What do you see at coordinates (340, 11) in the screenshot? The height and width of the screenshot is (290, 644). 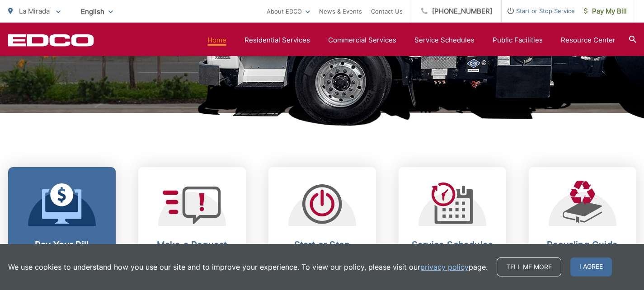 I see `a: News & Events` at bounding box center [340, 11].